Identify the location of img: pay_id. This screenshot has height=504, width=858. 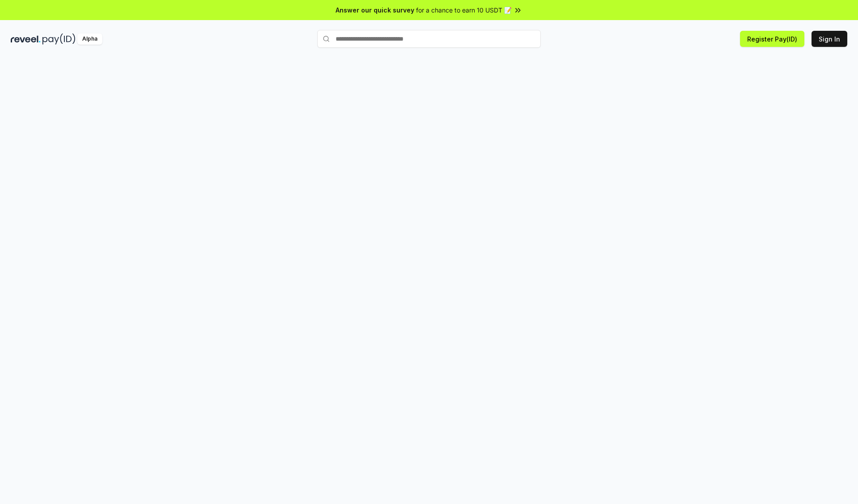
(59, 39).